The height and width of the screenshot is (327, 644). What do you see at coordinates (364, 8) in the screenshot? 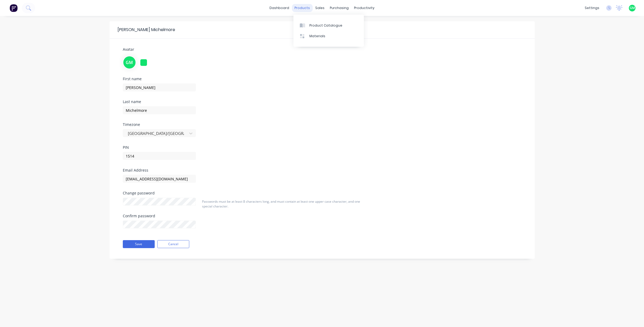
I see `div: productivity` at bounding box center [364, 8].